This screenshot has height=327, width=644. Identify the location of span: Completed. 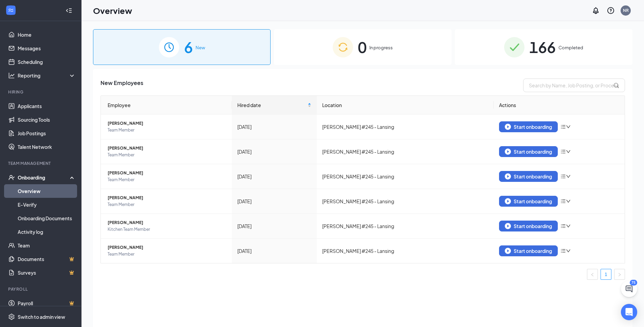
(571, 48).